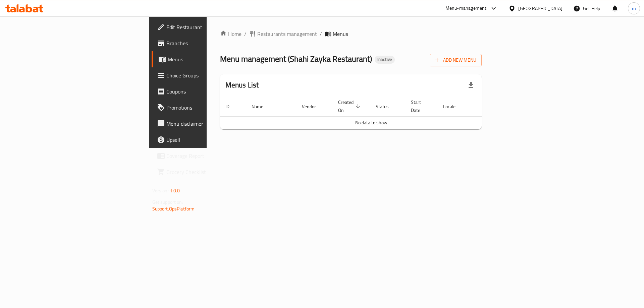 The height and width of the screenshot is (308, 644). I want to click on span: Version:, so click(161, 191).